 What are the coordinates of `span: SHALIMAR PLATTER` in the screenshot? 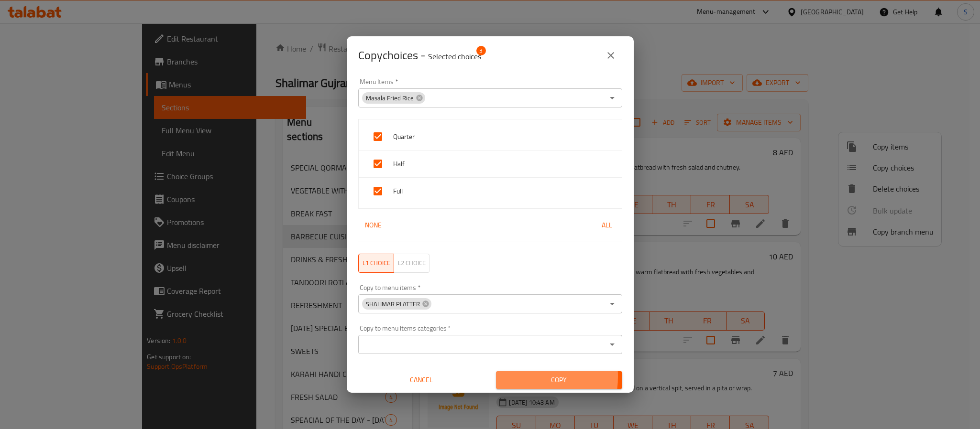 It's located at (392, 304).